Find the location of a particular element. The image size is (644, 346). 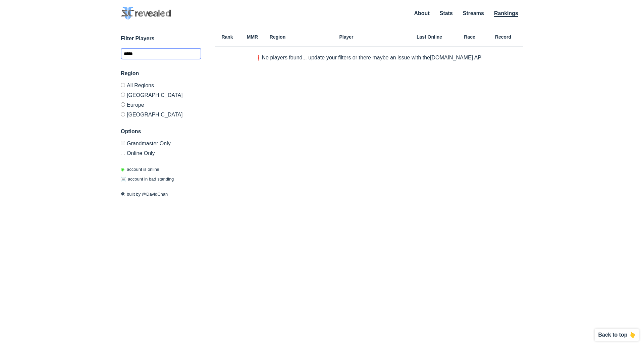

h6: MMR is located at coordinates (252, 37).